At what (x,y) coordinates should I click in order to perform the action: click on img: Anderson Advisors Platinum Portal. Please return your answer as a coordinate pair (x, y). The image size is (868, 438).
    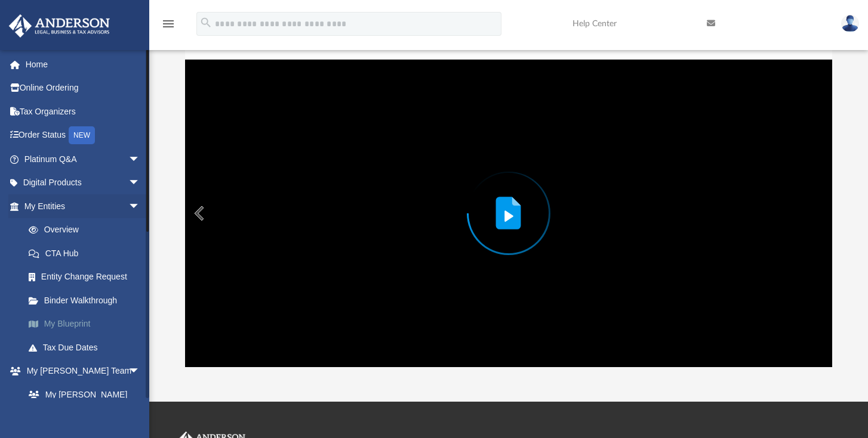
    Looking at the image, I should click on (59, 26).